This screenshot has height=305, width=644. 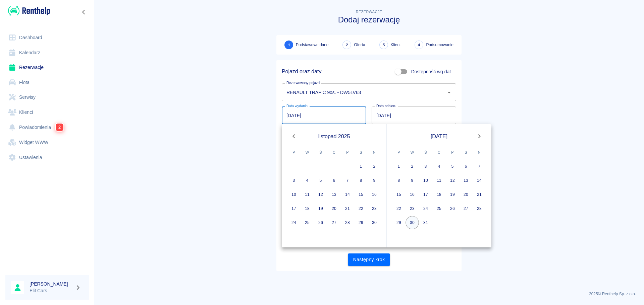 What do you see at coordinates (334, 181) in the screenshot?
I see `button: 6` at bounding box center [334, 181].